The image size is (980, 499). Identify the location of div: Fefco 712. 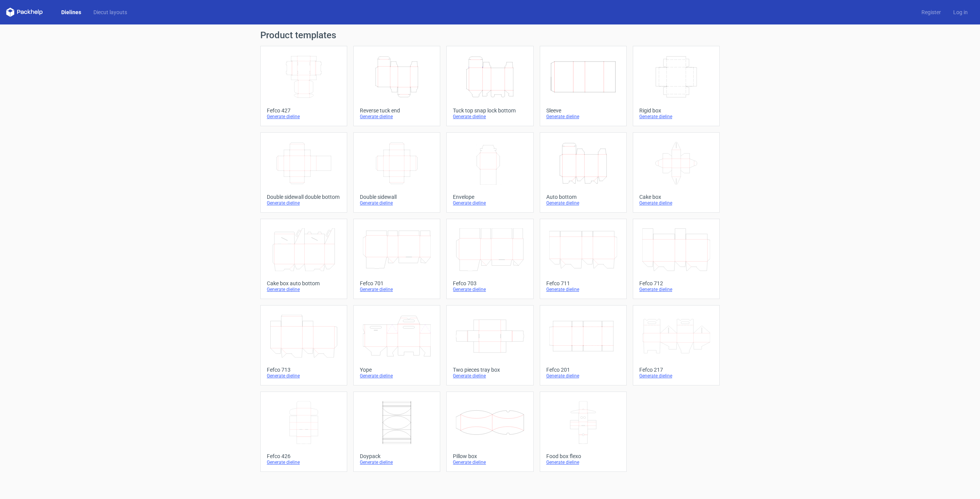
(676, 283).